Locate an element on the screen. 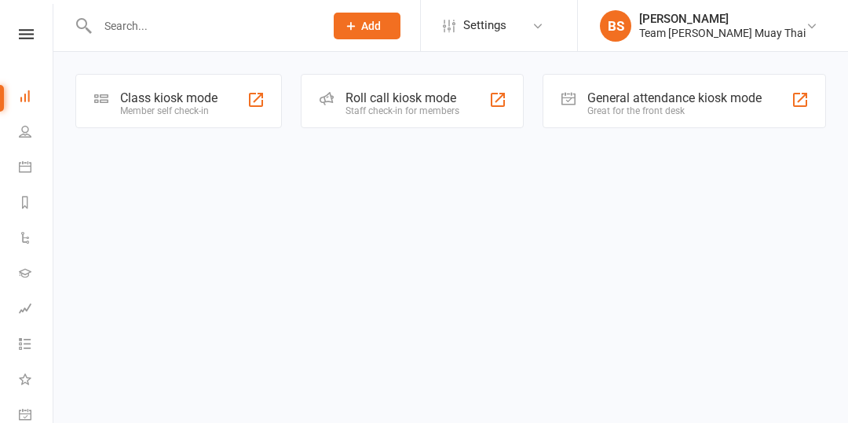  div: Member self check-in is located at coordinates (169, 111).